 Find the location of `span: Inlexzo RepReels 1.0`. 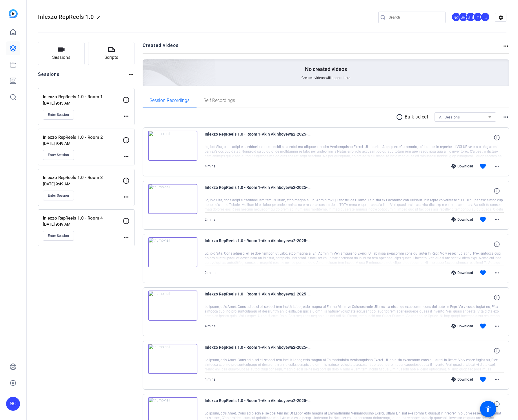

span: Inlexzo RepReels 1.0 is located at coordinates (66, 17).